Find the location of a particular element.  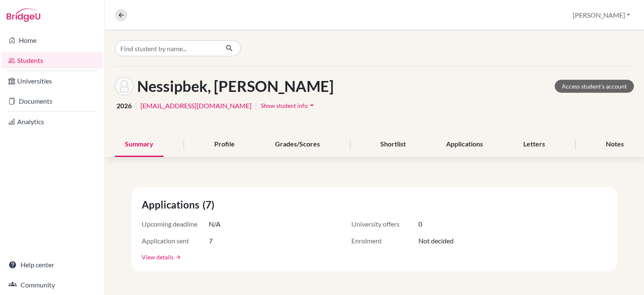

a: arrow_forward is located at coordinates (177, 257).